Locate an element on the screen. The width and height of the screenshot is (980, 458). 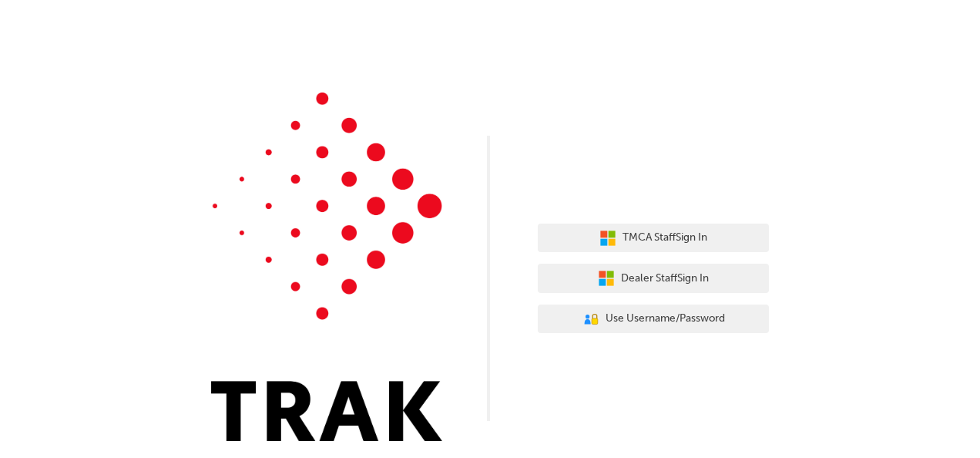
img: Trak is located at coordinates (327, 267).